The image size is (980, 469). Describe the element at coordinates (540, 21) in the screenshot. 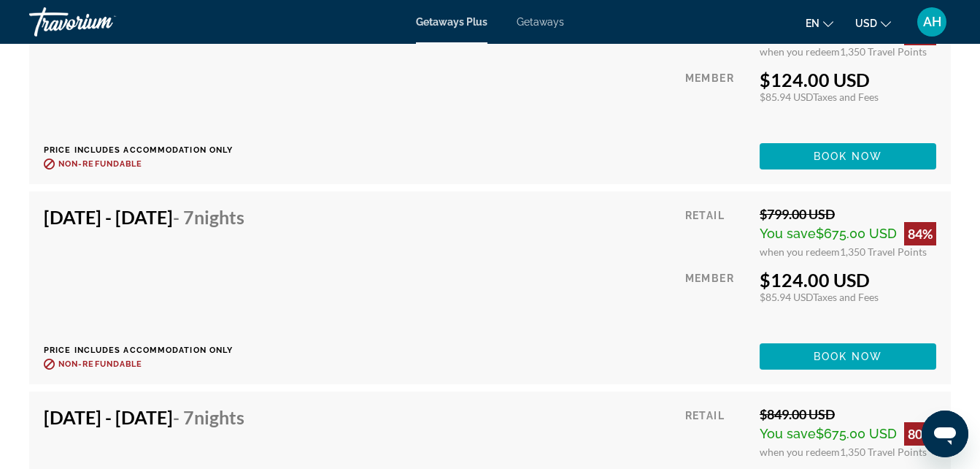

I see `span: Getaways` at that location.